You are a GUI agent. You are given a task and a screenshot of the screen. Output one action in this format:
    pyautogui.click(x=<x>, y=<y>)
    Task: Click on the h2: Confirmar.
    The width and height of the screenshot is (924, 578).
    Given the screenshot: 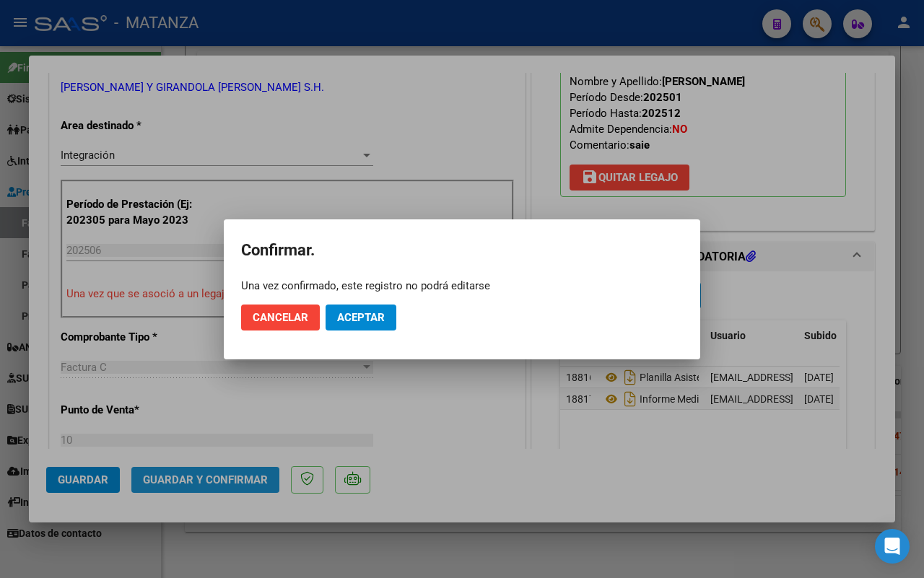 What is the action you would take?
    pyautogui.click(x=462, y=250)
    